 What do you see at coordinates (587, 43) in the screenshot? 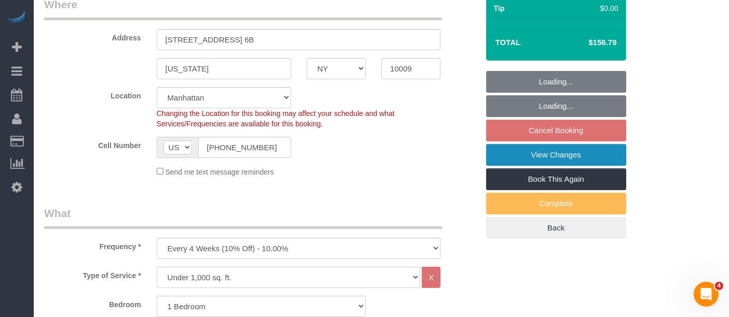
I see `h4: $156.79` at bounding box center [587, 43].